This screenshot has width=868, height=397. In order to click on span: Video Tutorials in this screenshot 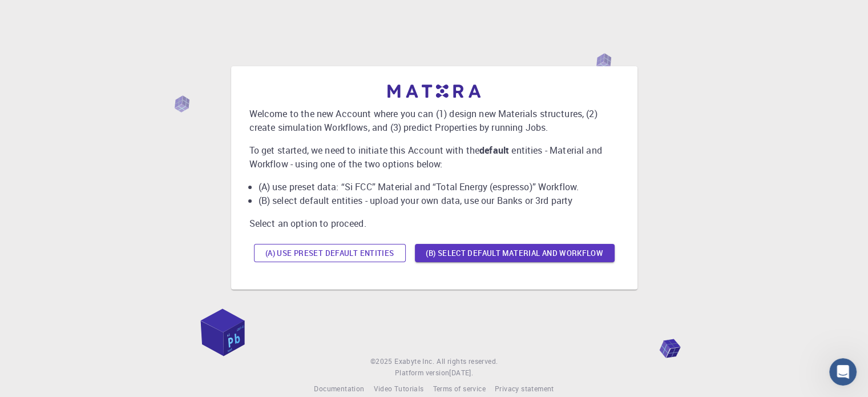, I will do `click(399, 388)`.